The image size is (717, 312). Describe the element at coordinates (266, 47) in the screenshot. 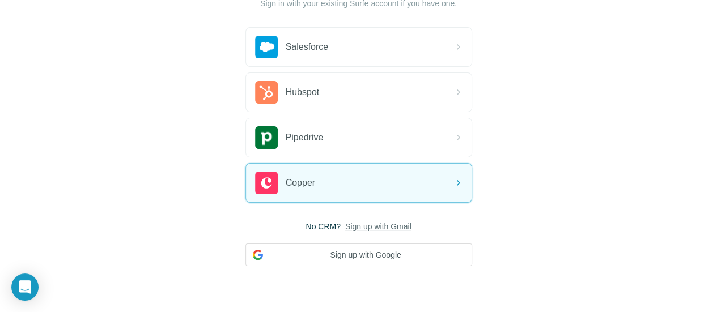

I see `img: salesforce's logo` at that location.